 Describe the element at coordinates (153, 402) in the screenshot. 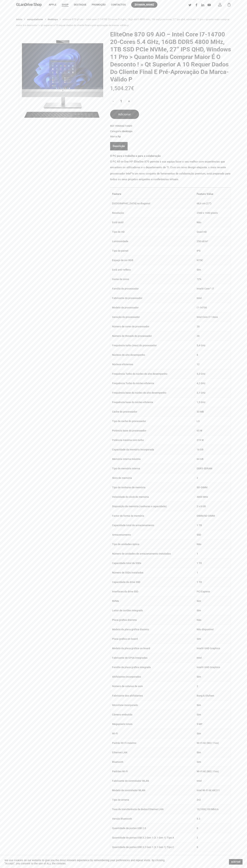

I see `td: Frequência base do núcleo eficiente` at that location.